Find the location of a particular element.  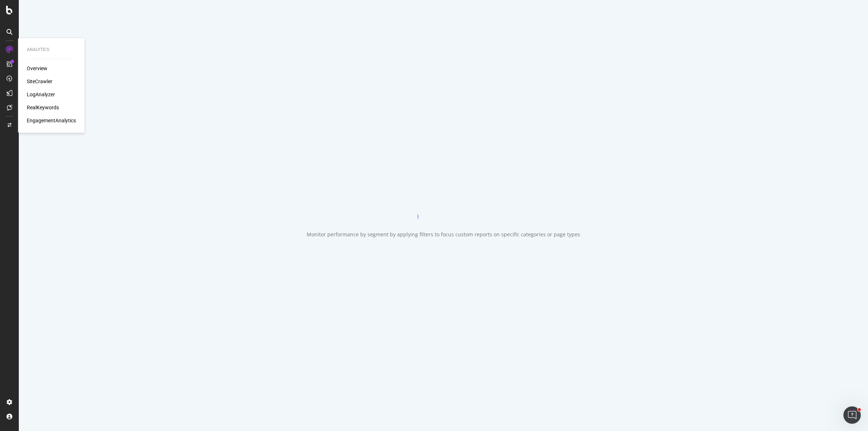

a: LogAnalyzer is located at coordinates (41, 95).